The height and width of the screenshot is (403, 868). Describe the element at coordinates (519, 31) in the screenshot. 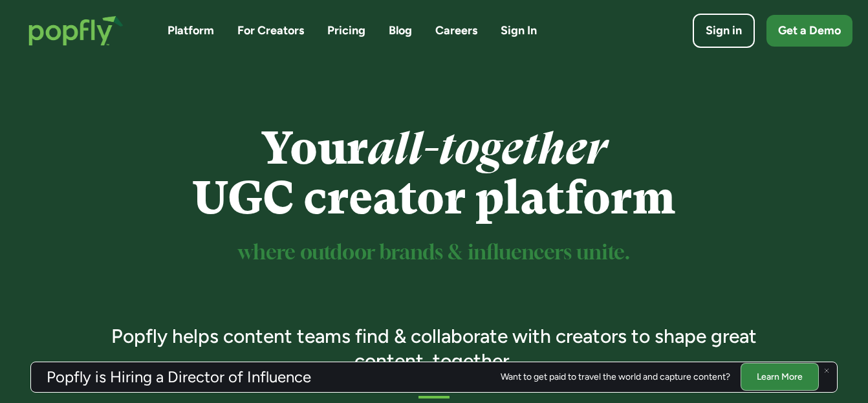

I see `a: Sign In` at that location.